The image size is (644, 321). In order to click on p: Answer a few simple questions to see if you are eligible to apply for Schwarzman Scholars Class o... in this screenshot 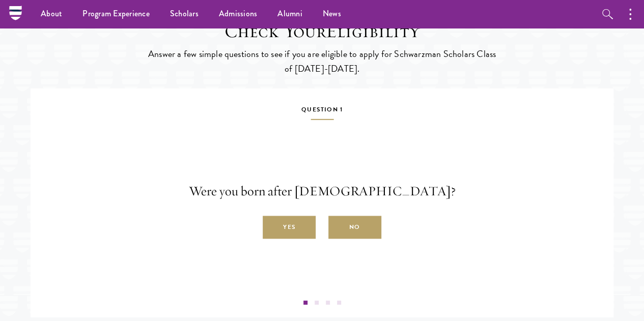, I will do `click(322, 61)`.